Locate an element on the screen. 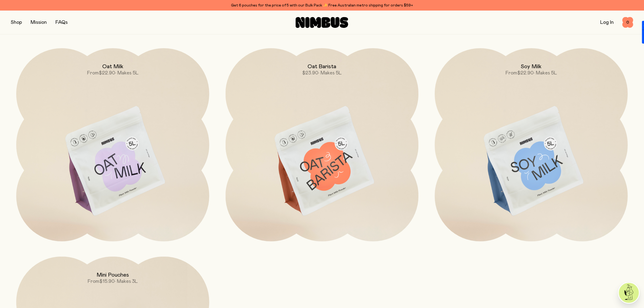  button: 0 is located at coordinates (628, 23).